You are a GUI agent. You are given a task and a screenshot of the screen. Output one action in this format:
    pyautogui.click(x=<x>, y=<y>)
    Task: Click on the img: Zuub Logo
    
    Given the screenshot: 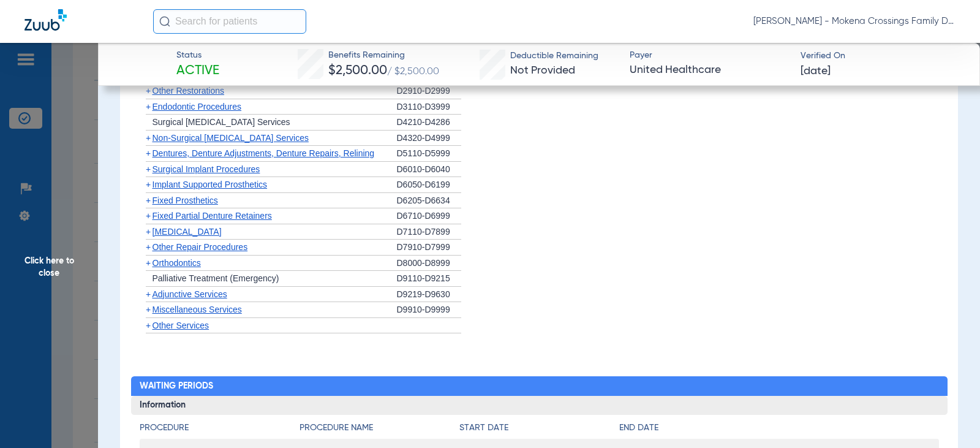 What is the action you would take?
    pyautogui.click(x=45, y=19)
    